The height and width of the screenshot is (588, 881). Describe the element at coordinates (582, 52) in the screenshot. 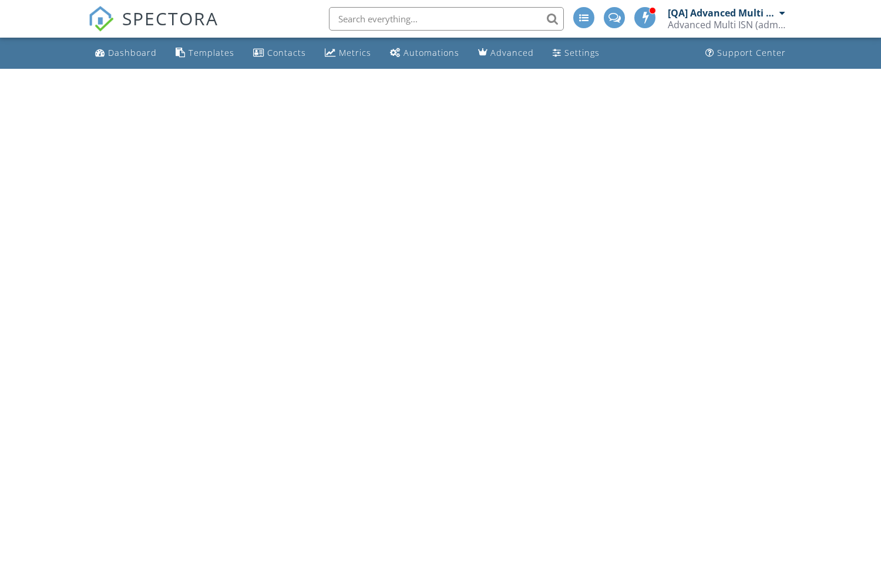

I see `div: Settings` at that location.